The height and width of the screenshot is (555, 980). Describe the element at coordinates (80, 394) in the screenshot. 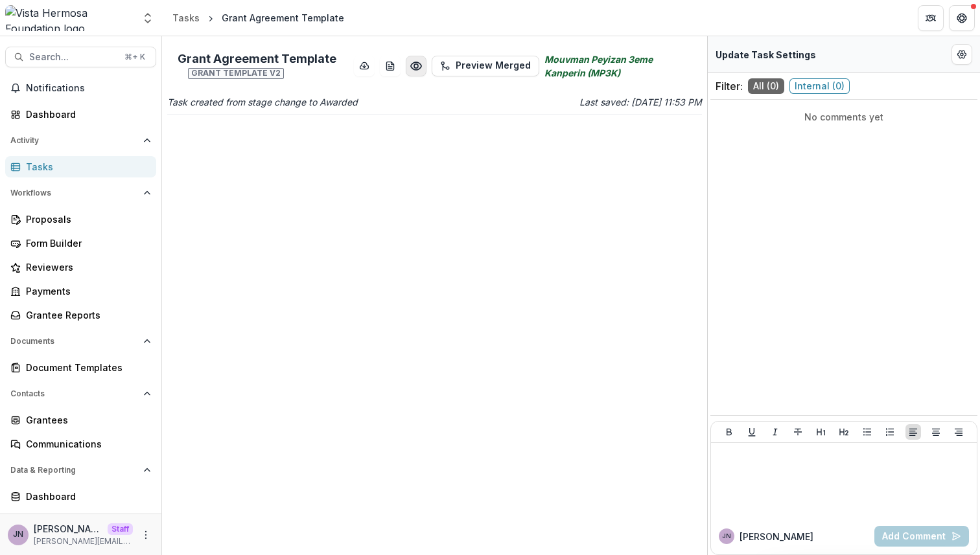

I see `button: Open Contacts` at that location.